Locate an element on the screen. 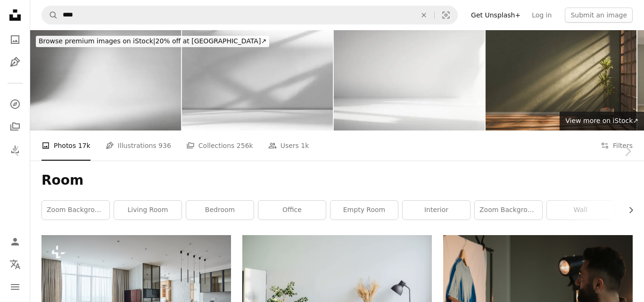 This screenshot has height=302, width=644. span: 256k is located at coordinates (245, 146).